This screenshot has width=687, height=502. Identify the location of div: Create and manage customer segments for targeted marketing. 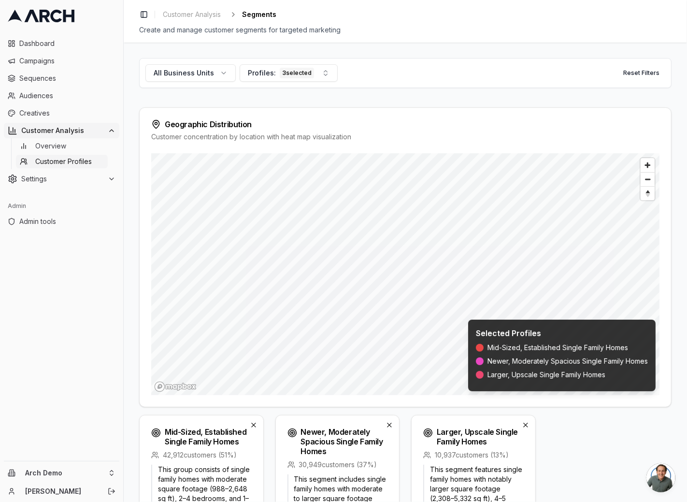
(405, 30).